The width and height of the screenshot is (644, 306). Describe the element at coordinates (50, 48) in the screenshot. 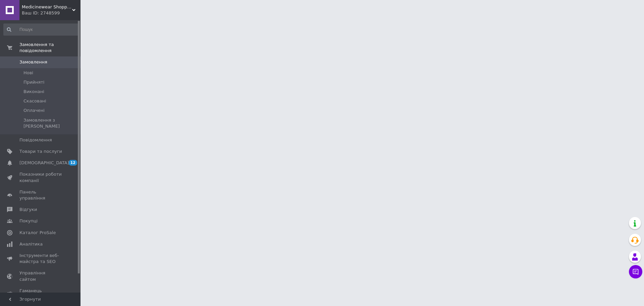

I see `span: Замовлення та повідомлення` at that location.